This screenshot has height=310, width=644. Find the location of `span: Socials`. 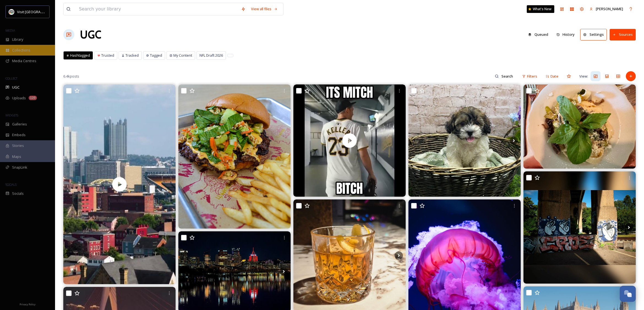

span: Socials is located at coordinates (18, 193).